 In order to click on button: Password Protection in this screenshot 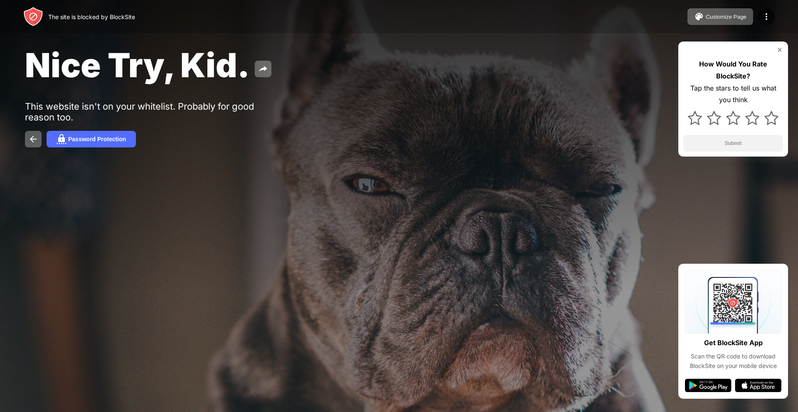, I will do `click(91, 139)`.